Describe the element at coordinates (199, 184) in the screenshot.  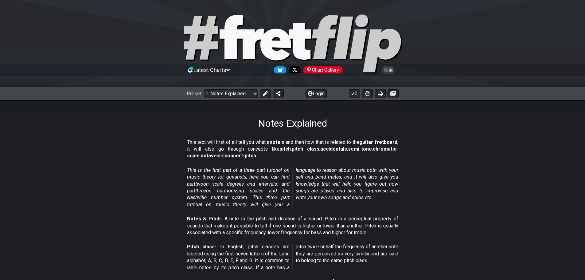
I see `span: two` at that location.